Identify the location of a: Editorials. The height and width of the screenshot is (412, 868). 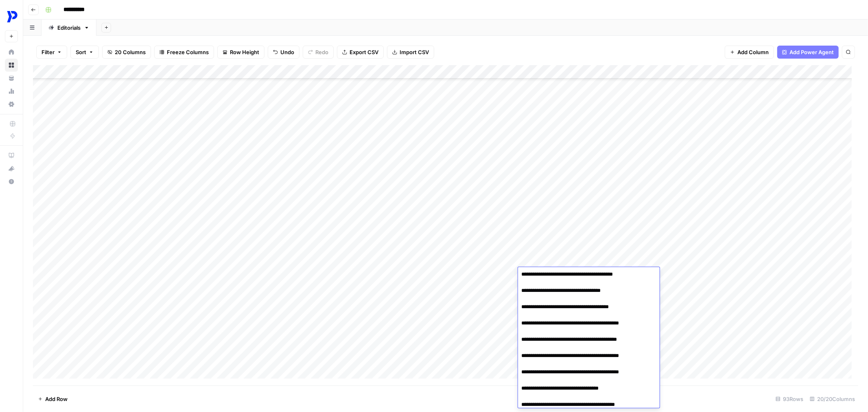
(69, 27).